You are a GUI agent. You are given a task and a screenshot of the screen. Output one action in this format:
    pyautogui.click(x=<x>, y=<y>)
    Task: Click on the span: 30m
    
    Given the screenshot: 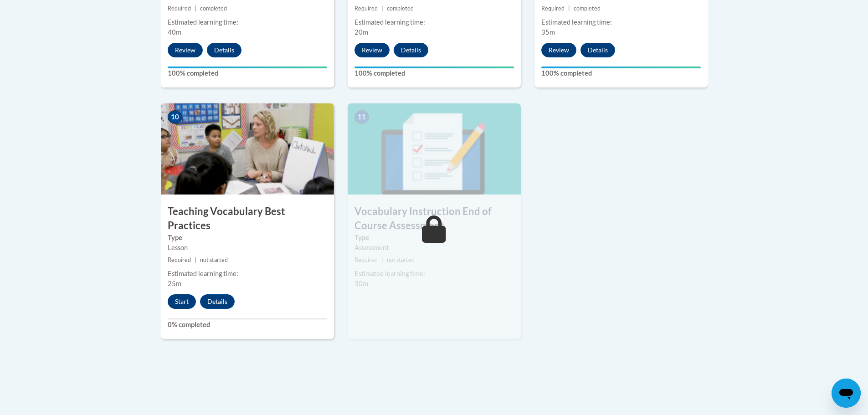 What is the action you would take?
    pyautogui.click(x=361, y=283)
    